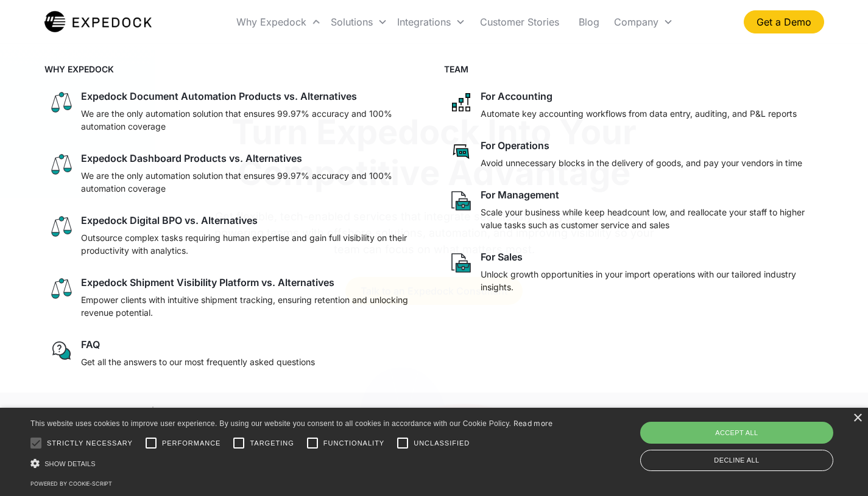 This screenshot has height=496, width=868. I want to click on a: regular chat bubble iconFAQGet all the answers to our most frequently asked questions, so click(234, 353).